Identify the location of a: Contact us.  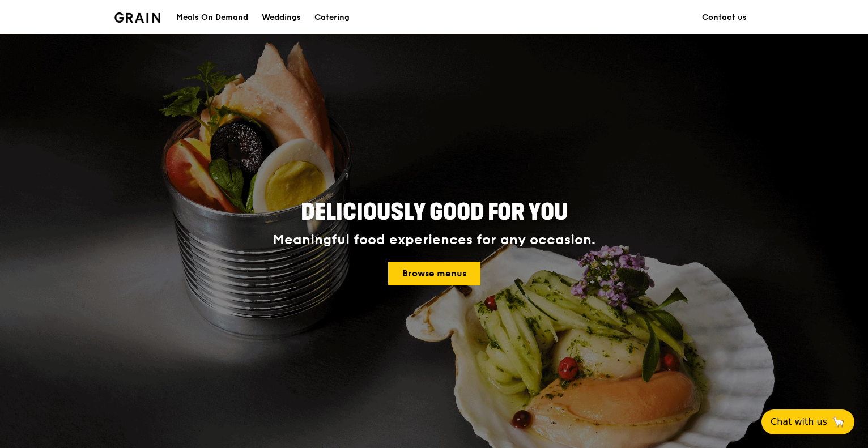
(724, 18).